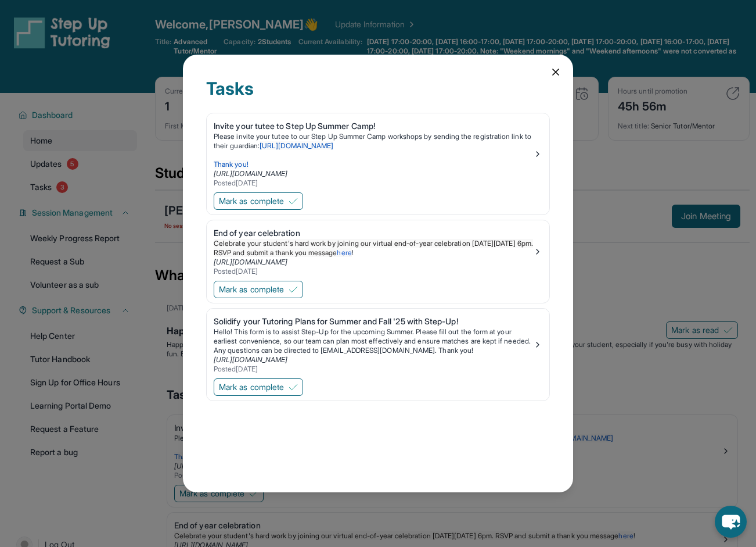  What do you see at coordinates (378, 152) in the screenshot?
I see `a: Invite your tutee to Step Up Summer Camp!Please invite your tutee to our Step Up Summer Camp work...` at bounding box center [378, 152].